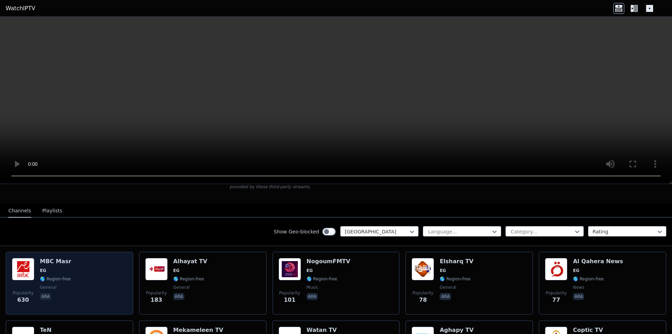 Image resolution: width=672 pixels, height=334 pixels. What do you see at coordinates (423, 269) in the screenshot?
I see `img: Elsharq TV` at bounding box center [423, 269].